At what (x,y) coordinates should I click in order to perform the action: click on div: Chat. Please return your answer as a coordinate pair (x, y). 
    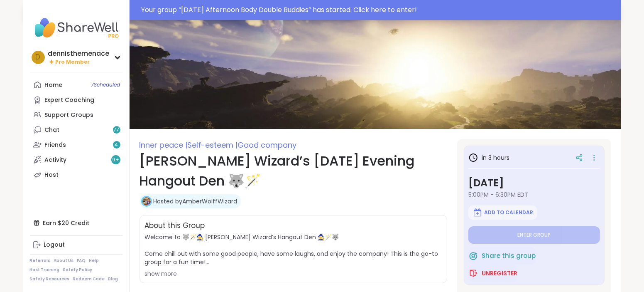
    Looking at the image, I should click on (52, 130).